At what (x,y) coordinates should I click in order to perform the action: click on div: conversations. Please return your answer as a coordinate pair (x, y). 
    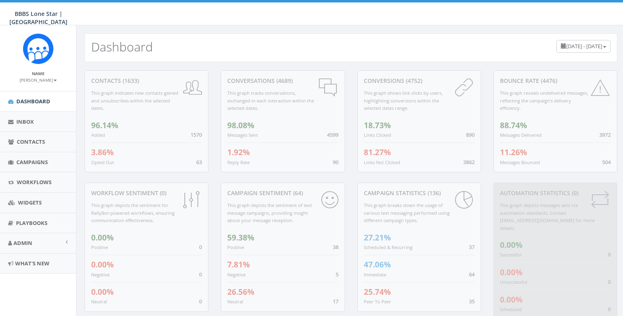
    Looking at the image, I should click on (282, 81).